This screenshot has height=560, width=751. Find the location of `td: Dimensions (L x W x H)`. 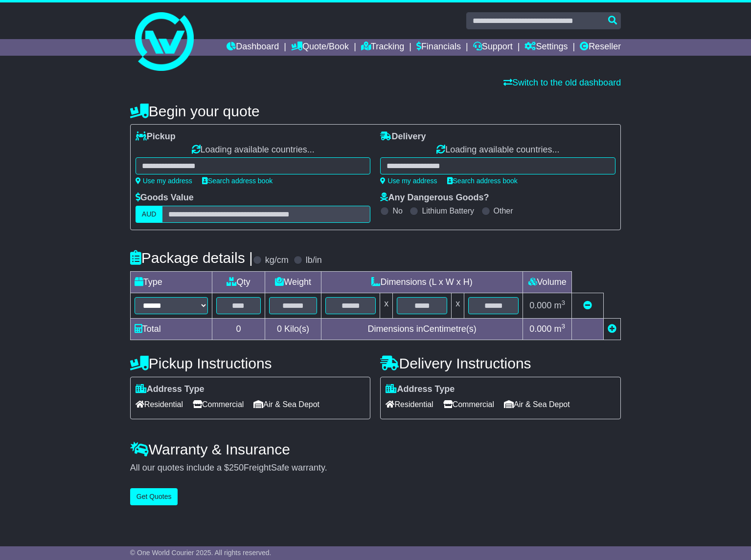

td: Dimensions (L x W x H) is located at coordinates (422, 282).